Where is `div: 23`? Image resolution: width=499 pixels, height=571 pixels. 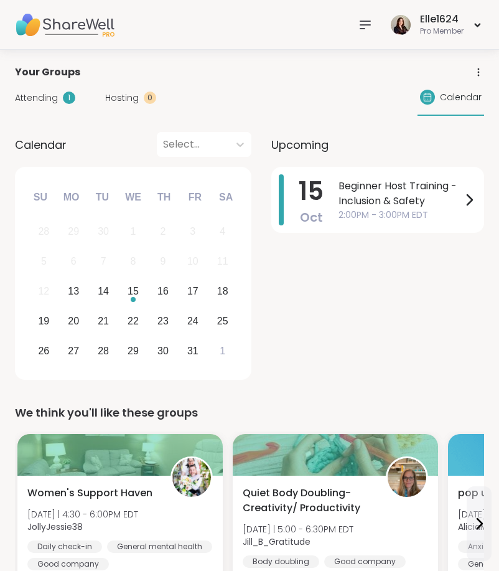 div: 23 is located at coordinates (163, 321).